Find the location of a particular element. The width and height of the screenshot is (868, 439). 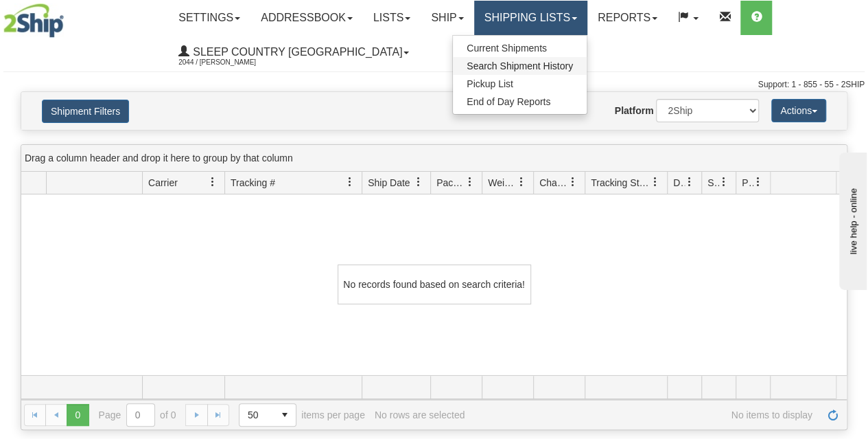

span: Carrier is located at coordinates (163, 183).